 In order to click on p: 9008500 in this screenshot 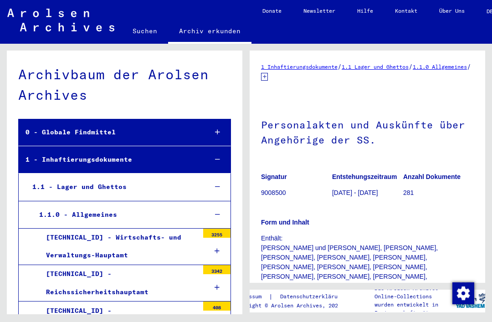, I will do `click(296, 193)`.